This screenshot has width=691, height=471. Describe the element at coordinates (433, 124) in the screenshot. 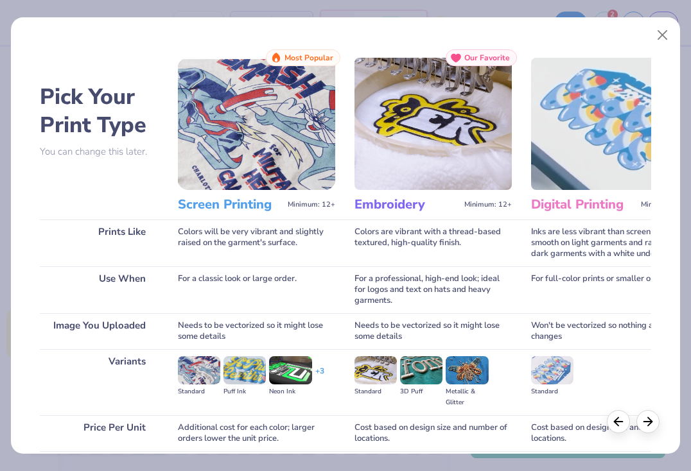

I see `img: Embroidery` at that location.